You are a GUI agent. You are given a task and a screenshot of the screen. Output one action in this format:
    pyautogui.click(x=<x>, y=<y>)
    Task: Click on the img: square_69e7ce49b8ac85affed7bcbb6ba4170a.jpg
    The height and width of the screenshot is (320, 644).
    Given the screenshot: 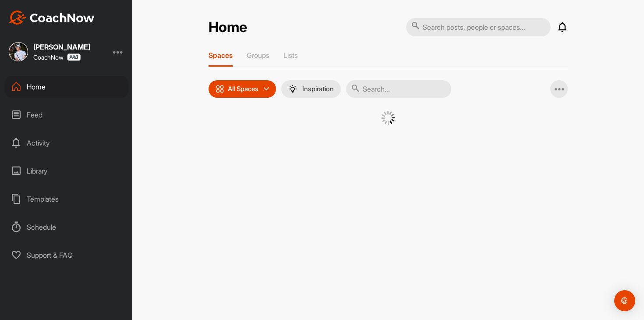 What is the action you would take?
    pyautogui.click(x=18, y=52)
    